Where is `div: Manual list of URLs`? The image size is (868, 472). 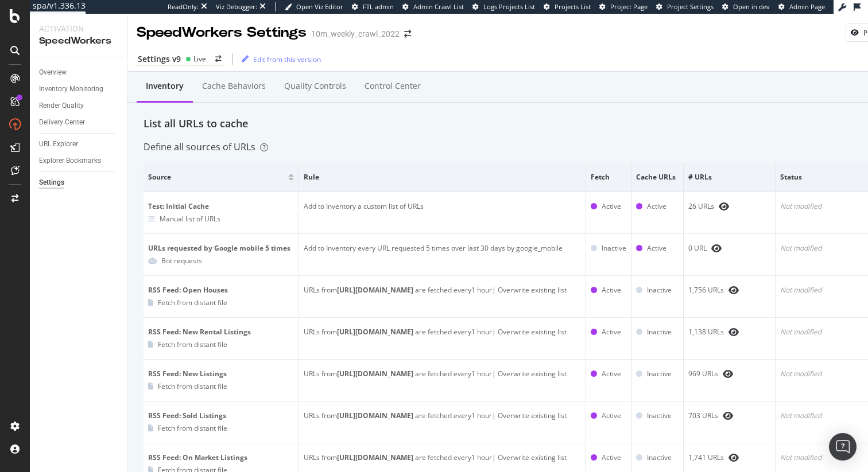
div: Manual list of URLs is located at coordinates (190, 218).